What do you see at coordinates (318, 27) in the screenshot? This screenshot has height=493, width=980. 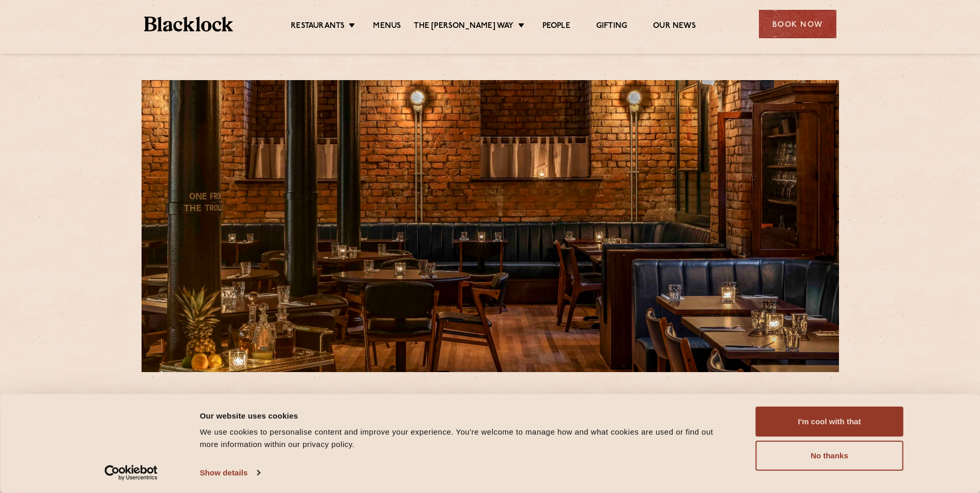 I see `a: Restaurants` at bounding box center [318, 27].